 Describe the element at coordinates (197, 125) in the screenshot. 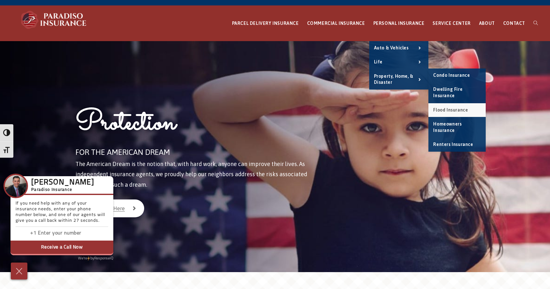

I see `h1: Protection` at that location.